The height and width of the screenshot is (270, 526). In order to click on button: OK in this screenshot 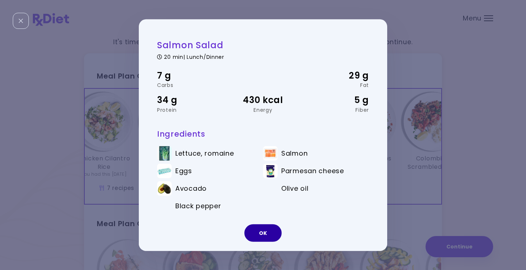, I will do `click(263, 233)`.